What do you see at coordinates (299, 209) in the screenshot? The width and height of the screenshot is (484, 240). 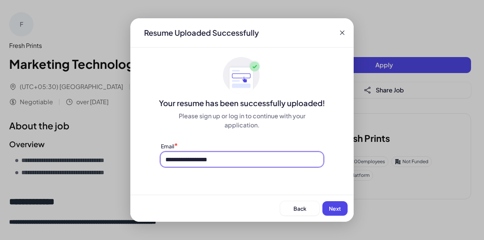 I see `button: Back` at bounding box center [299, 209].